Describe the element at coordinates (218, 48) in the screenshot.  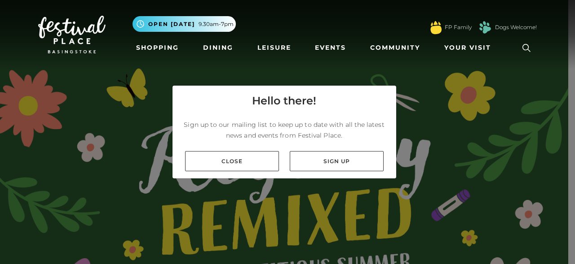
I see `a: Dining` at that location.